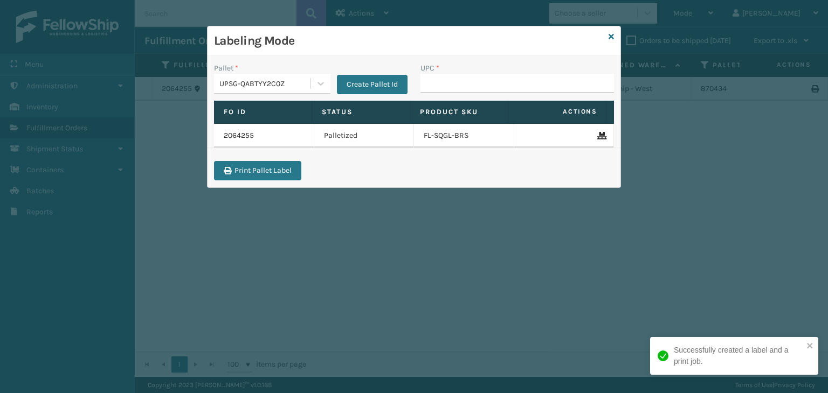 This screenshot has height=393, width=828. What do you see at coordinates (459, 112) in the screenshot?
I see `label: Product SKU` at bounding box center [459, 112].